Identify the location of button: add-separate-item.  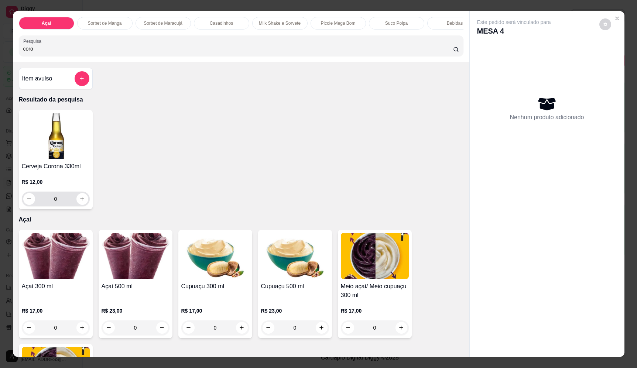
(82, 79).